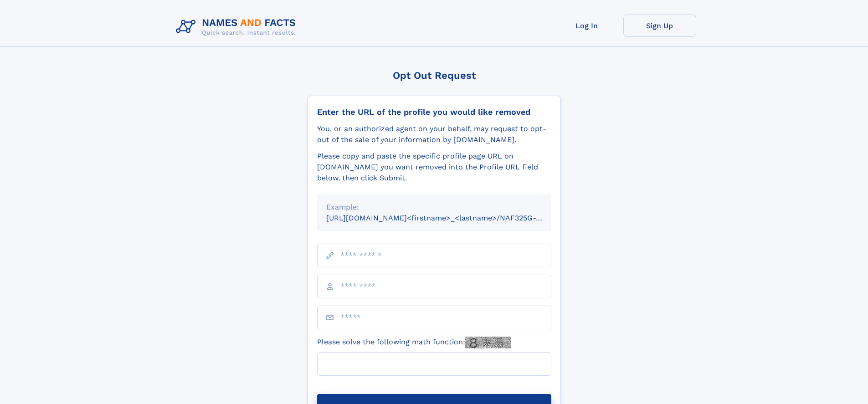 Image resolution: width=868 pixels, height=404 pixels. I want to click on a: Log In, so click(587, 25).